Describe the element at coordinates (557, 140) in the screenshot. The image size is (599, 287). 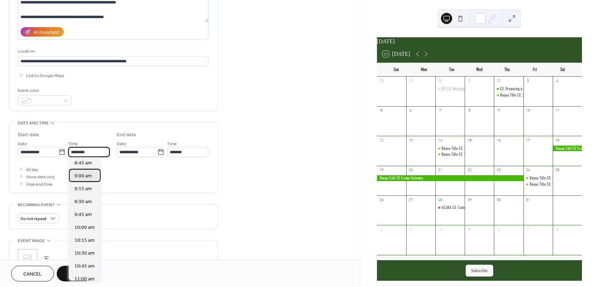
I see `div: 18` at that location.